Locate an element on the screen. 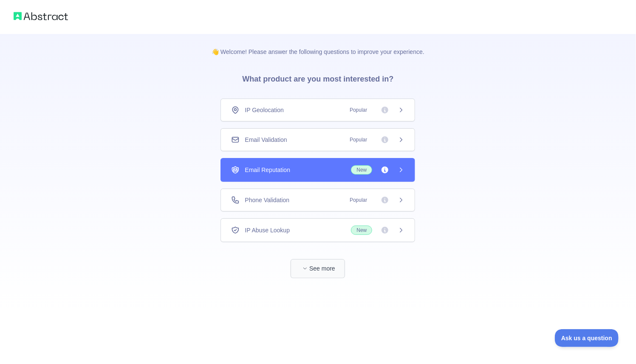  span: IP Geolocation is located at coordinates (264, 110).